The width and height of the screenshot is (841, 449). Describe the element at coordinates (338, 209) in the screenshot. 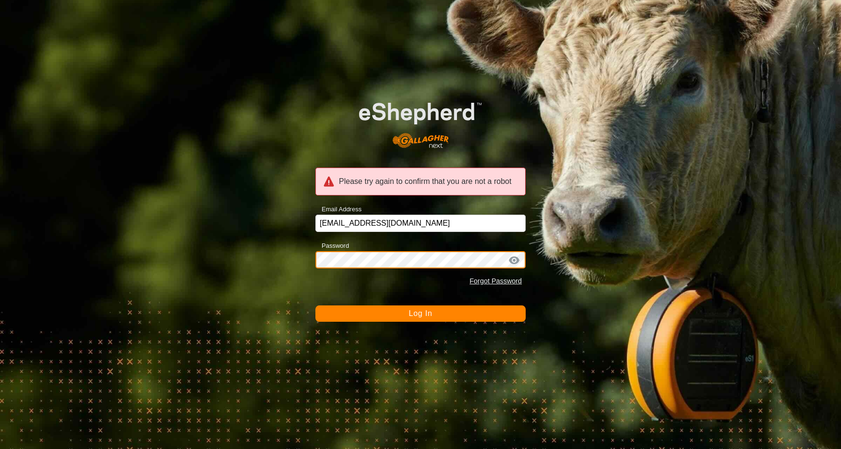

I see `label: Email Address` at that location.